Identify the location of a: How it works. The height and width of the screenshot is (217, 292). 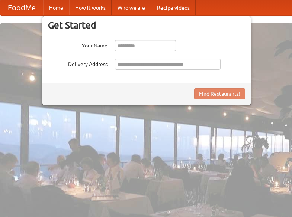
(90, 8).